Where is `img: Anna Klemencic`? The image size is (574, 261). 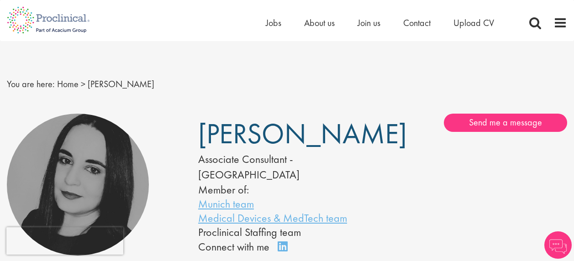
img: Anna Klemencic is located at coordinates (78, 184).